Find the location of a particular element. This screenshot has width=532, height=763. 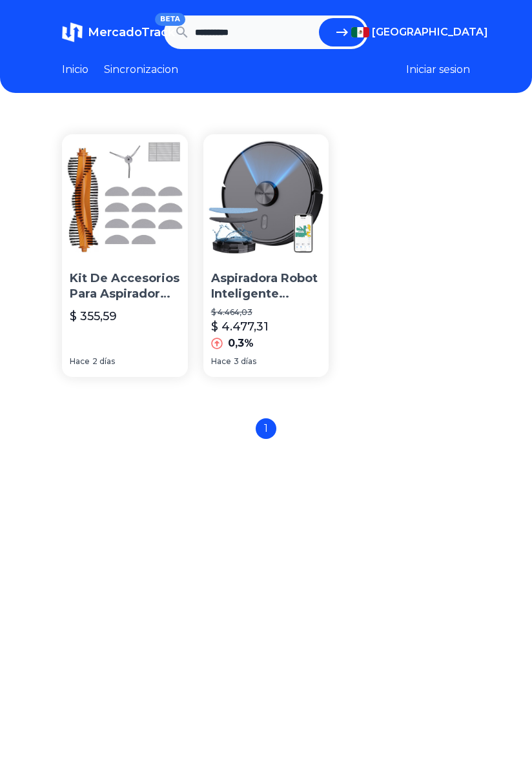

a: MercadoTrackBETA is located at coordinates (113, 32).